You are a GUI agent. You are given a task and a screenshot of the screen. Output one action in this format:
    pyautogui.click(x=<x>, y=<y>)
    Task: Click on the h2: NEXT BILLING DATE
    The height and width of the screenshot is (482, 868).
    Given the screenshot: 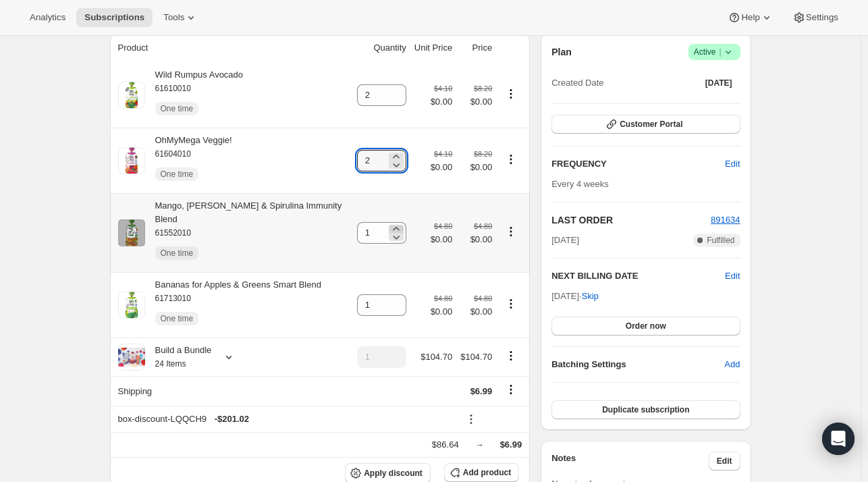 What is the action you would take?
    pyautogui.click(x=637, y=276)
    